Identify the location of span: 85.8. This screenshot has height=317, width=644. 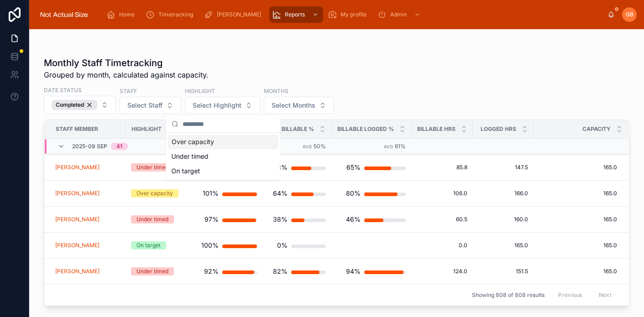
(442, 168).